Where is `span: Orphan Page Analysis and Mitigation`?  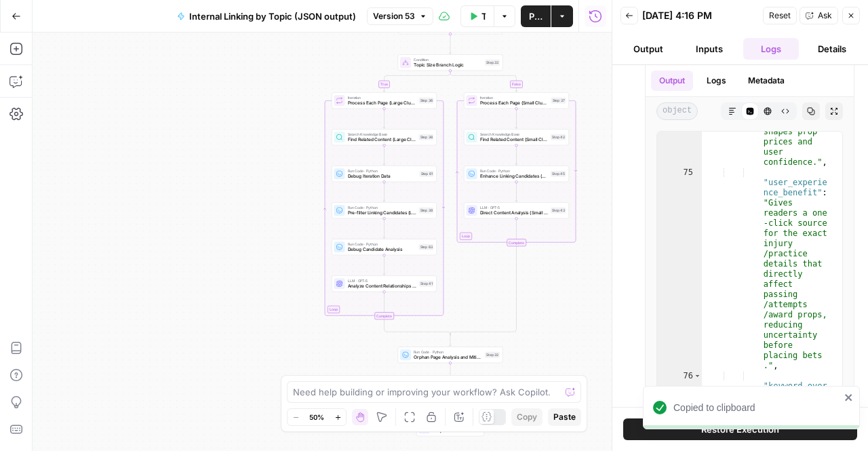 span: Orphan Page Analysis and Mitigation is located at coordinates (448, 357).